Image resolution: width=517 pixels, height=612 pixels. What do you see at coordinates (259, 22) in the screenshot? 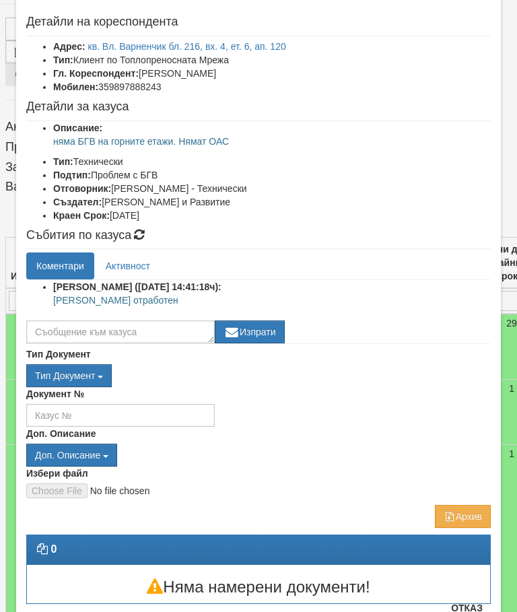
I see `h4: Детайли на кореспондента` at bounding box center [259, 22].